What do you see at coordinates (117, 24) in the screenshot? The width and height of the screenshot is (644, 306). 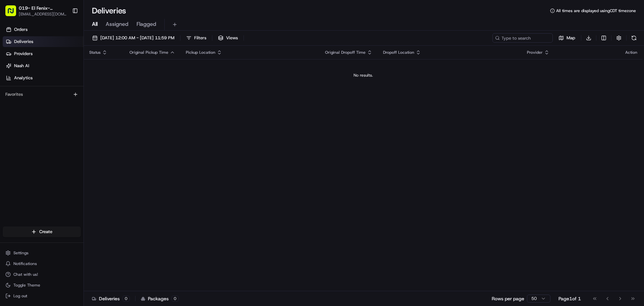 I see `span: Assigned` at bounding box center [117, 24].